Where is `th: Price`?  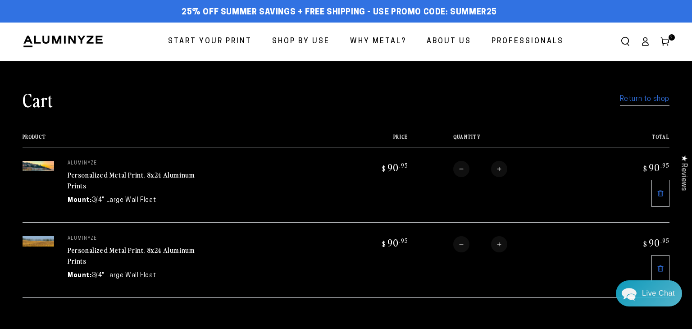
th: Price is located at coordinates (370, 140).